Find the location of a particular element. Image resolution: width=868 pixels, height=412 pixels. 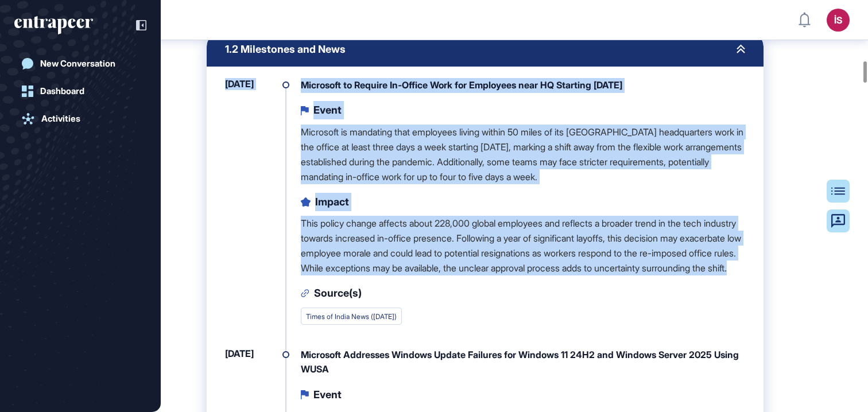

div: Activities is located at coordinates (61, 118).